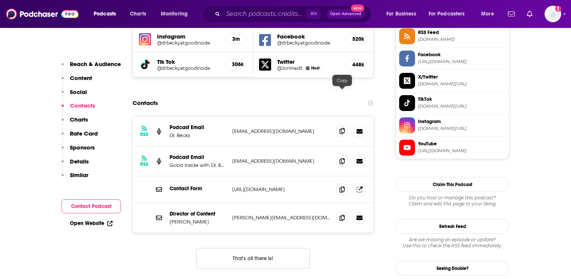  What do you see at coordinates (81, 78) in the screenshot?
I see `p: Content` at bounding box center [81, 78].